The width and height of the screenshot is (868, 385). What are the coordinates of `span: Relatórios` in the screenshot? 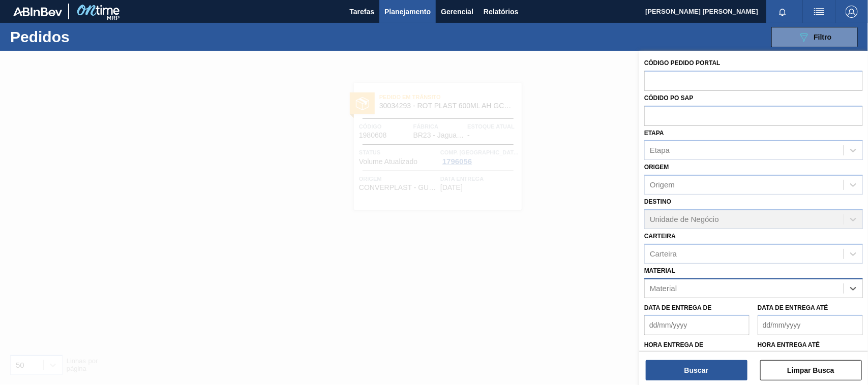 It's located at (501, 11).